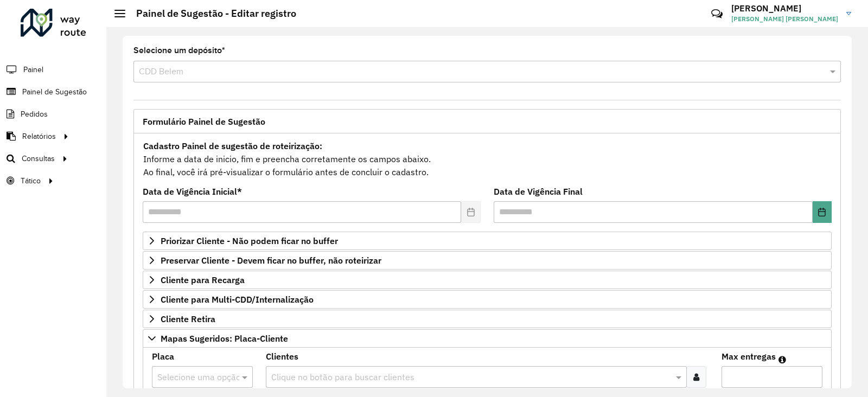  What do you see at coordinates (487, 159) in the screenshot?
I see `div: Informe a data de inicio, fim e preencha corretamente os campos abaixo. Ao final, você irá pré-vi...` at bounding box center [487, 159].